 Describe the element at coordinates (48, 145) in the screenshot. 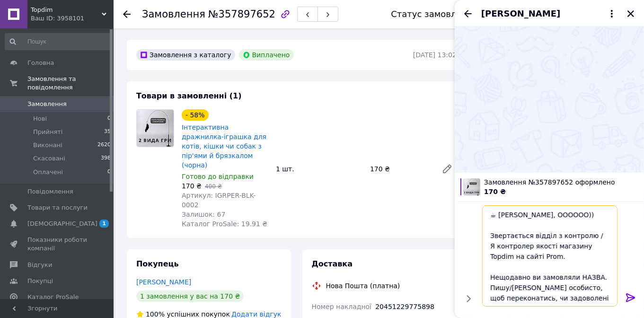

I see `span: Виконані` at that location.